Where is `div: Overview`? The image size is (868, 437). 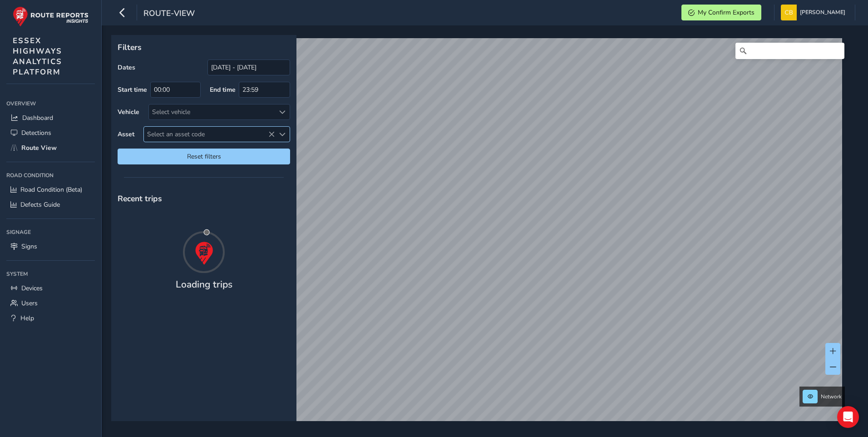 div: Overview is located at coordinates (50, 103).